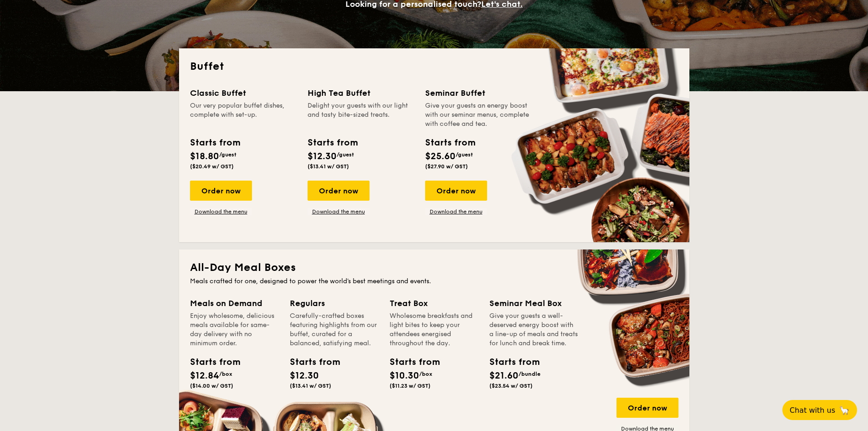 This screenshot has height=431, width=868. I want to click on div: Seminar Meal Box, so click(534, 304).